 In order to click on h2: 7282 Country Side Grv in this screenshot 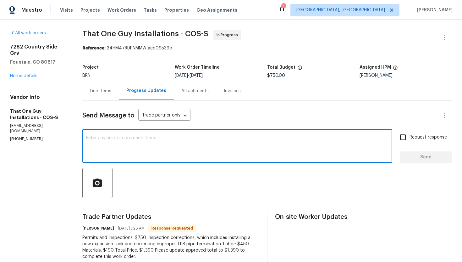, I will do `click(39, 50)`.